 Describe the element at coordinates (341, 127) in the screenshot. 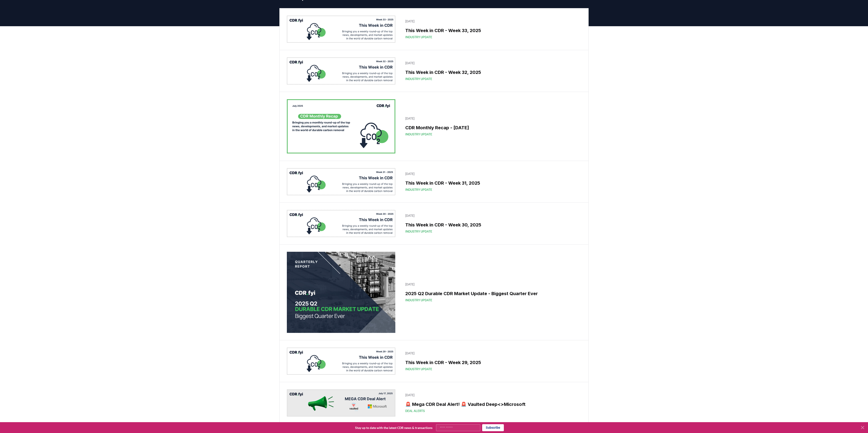

I see `img: CDR Monthly Recap - July 2025 blog post image` at that location.